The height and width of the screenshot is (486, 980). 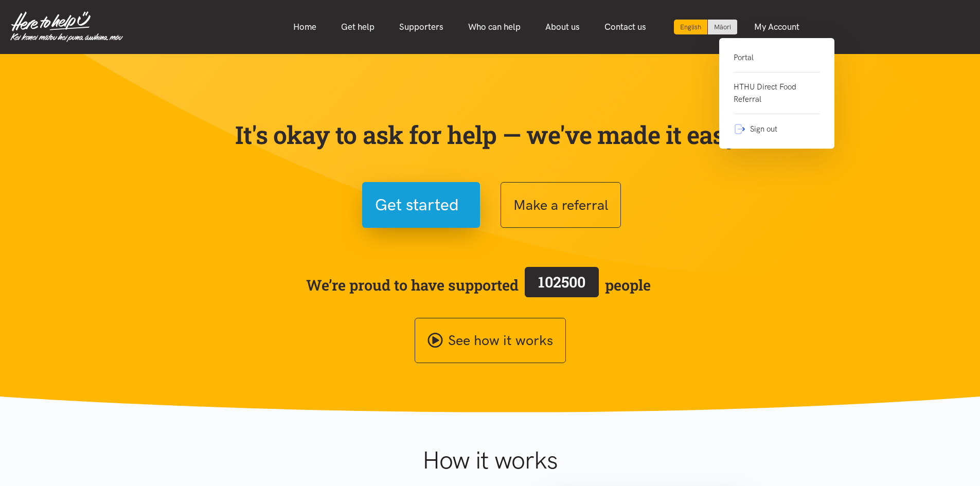 I want to click on p: It's okay to ask for help — we've made it easy!, so click(x=490, y=134).